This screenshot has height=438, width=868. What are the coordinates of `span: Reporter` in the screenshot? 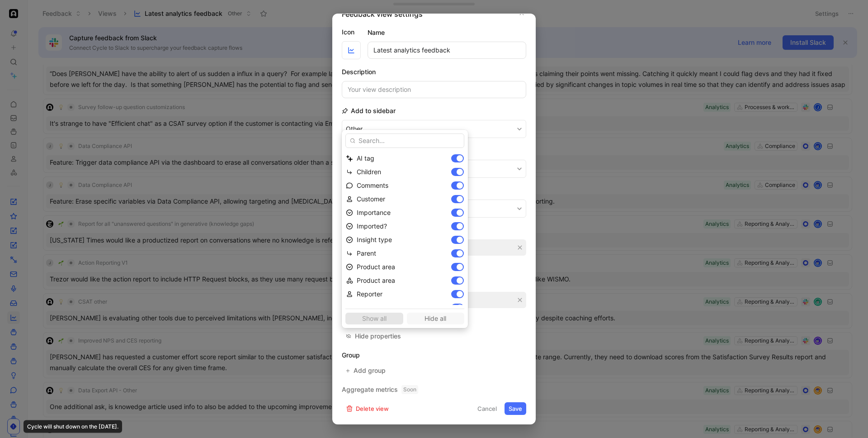 It's located at (370, 294).